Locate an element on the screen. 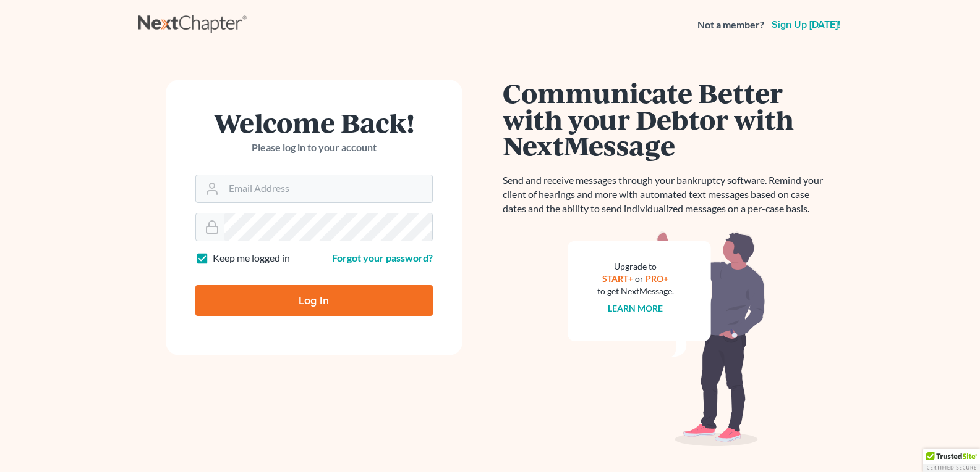 The width and height of the screenshot is (980, 472). strong: Not a member? is located at coordinates (730, 25).